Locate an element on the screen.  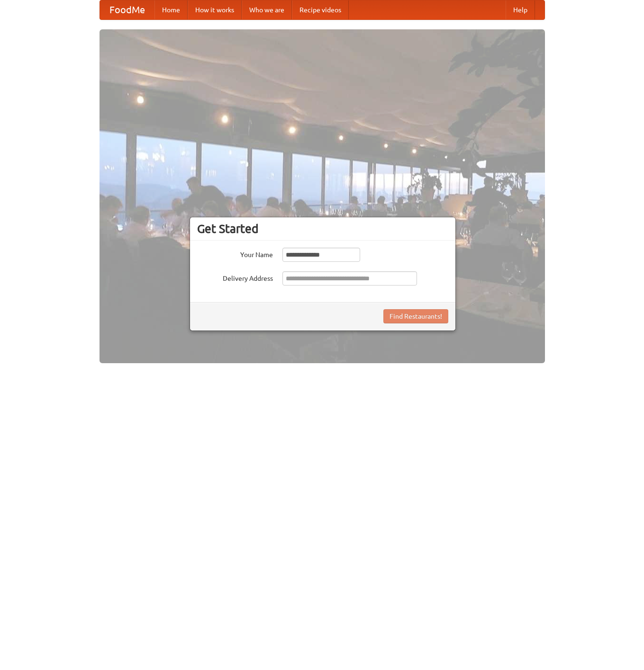
label: Your Name is located at coordinates (235, 253).